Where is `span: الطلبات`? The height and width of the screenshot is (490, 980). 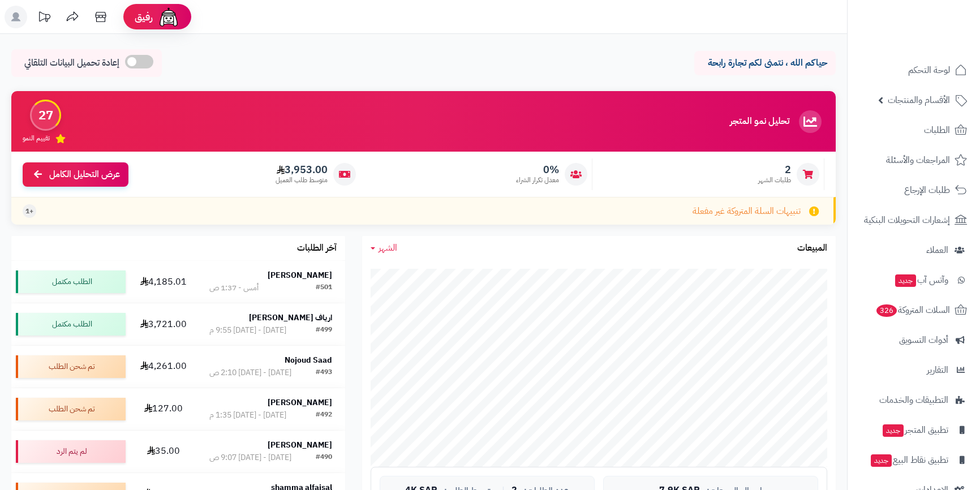
span: الطلبات is located at coordinates (937, 130).